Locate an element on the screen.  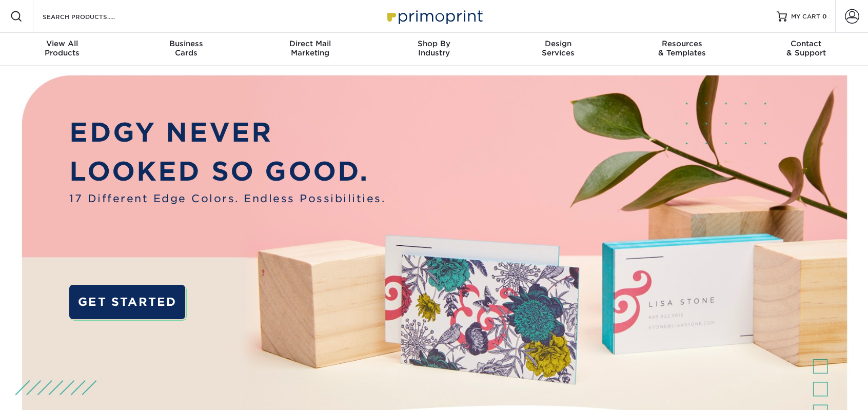
input: SEARCH PRODUCTS..... is located at coordinates (91, 16).